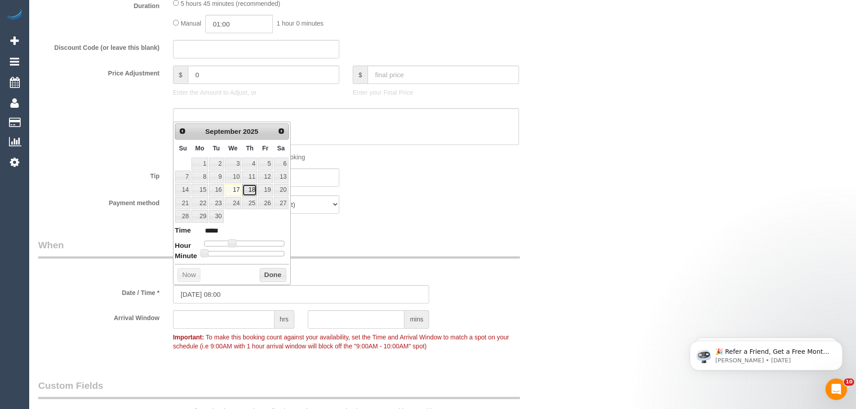 The image size is (856, 409). I want to click on span: Tuesday, so click(216, 148).